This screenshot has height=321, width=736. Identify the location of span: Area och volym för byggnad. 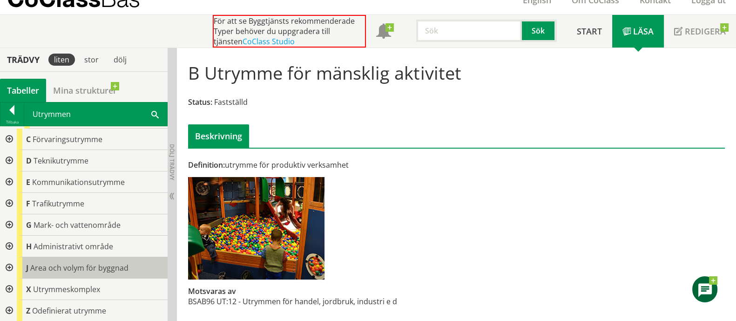
(79, 268).